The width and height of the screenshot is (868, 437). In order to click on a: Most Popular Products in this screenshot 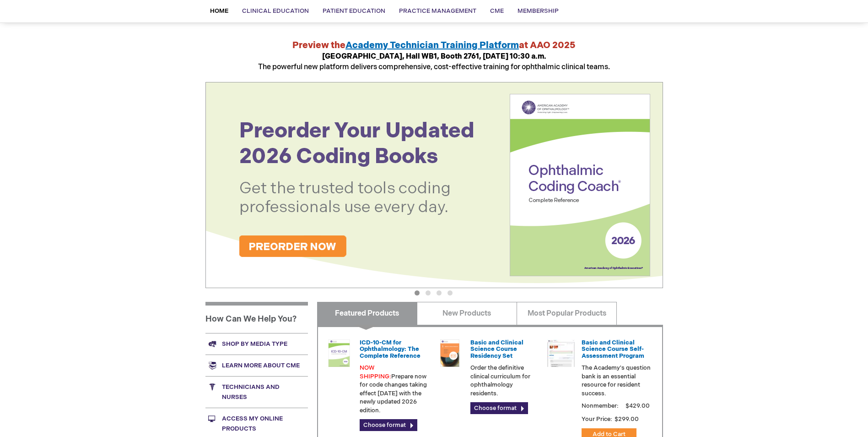, I will do `click(567, 313)`.